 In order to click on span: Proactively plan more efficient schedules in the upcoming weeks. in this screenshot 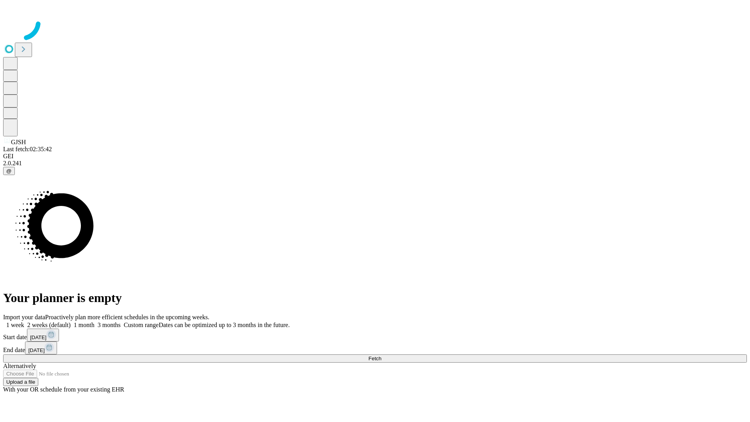, I will do `click(127, 317)`.